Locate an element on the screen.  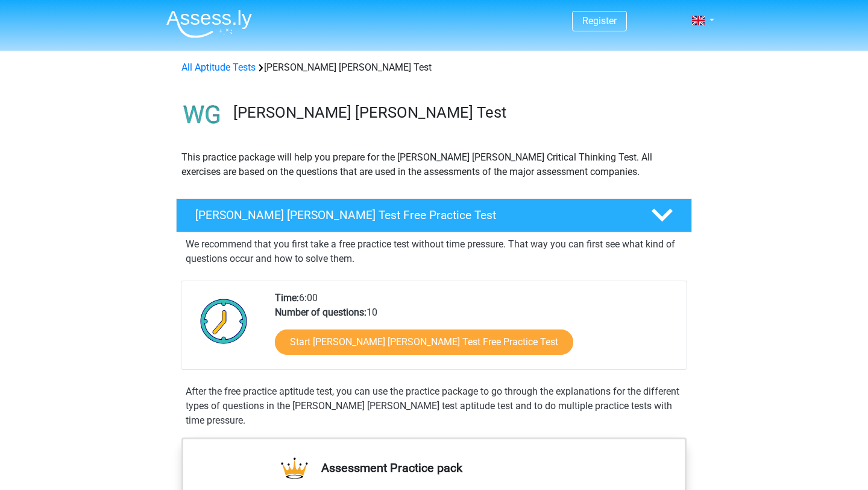
div: 6:00 10 is located at coordinates (476, 330).